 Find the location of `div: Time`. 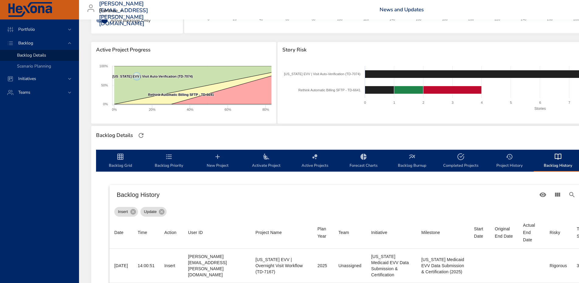

div: Time is located at coordinates (142, 232).